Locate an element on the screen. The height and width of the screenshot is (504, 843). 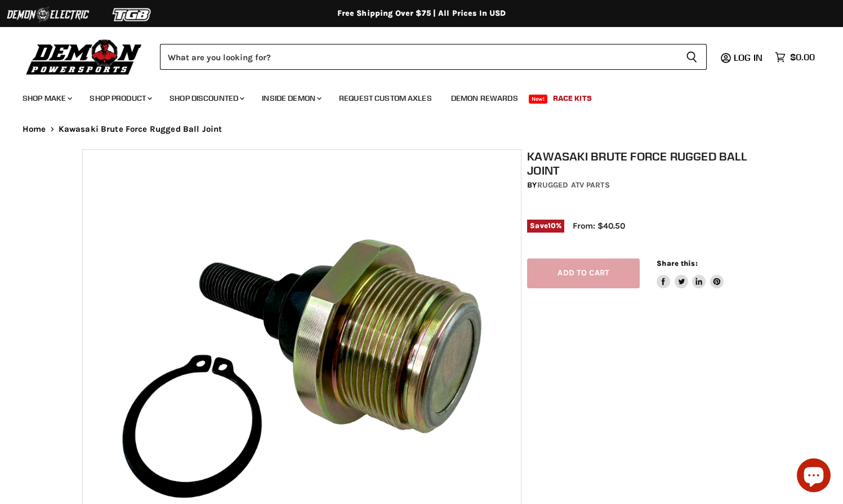
div: by is located at coordinates (647, 185).